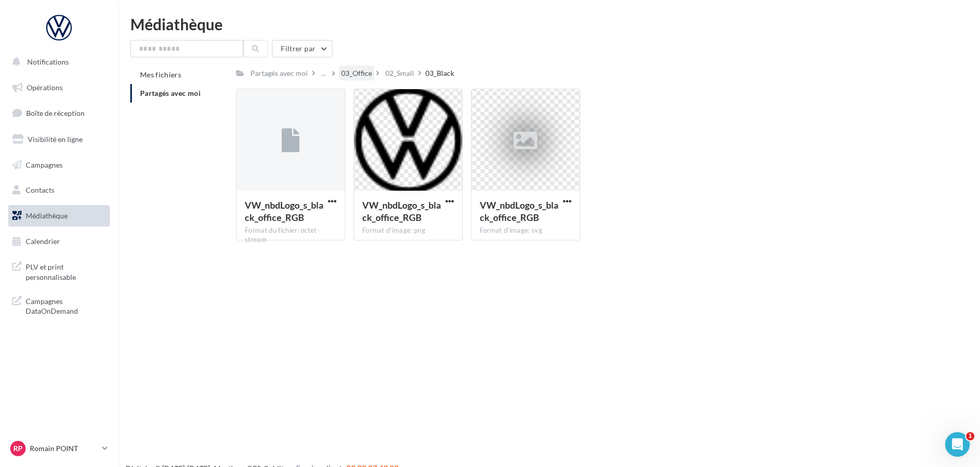 This screenshot has width=980, height=467. Describe the element at coordinates (290, 236) in the screenshot. I see `div: Format du fichier: octet-stream` at that location.